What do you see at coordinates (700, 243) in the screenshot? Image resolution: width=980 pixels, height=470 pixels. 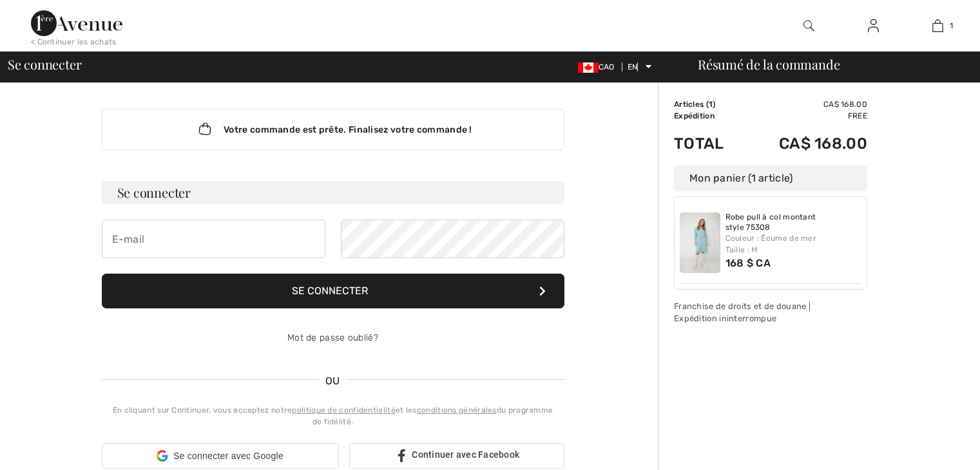 I see `img: Robe pull à col montant style 75308` at bounding box center [700, 243].